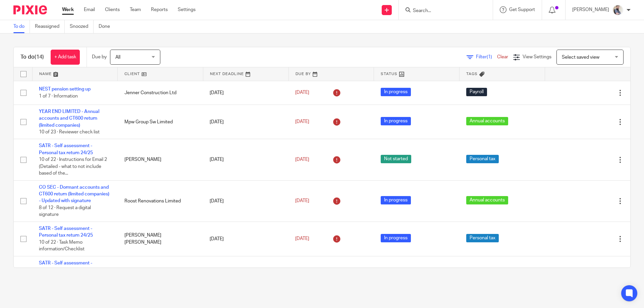 This screenshot has height=308, width=644. Describe the element at coordinates (39, 57) in the screenshot. I see `span: (14)` at that location.